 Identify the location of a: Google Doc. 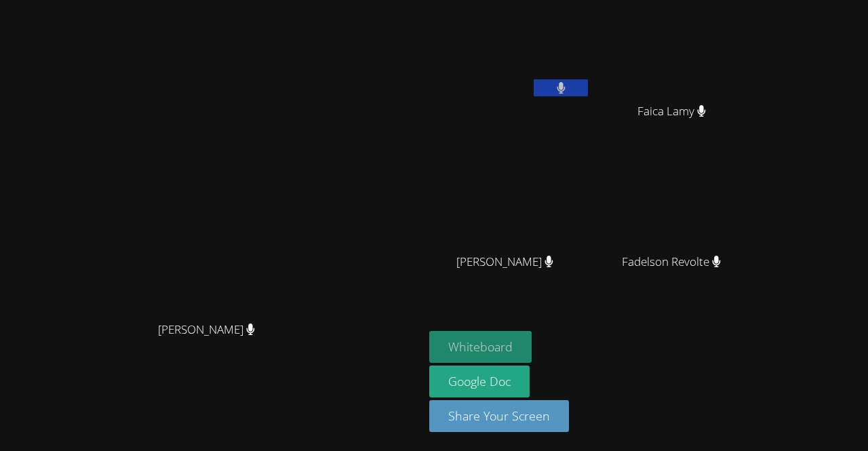
(479, 381).